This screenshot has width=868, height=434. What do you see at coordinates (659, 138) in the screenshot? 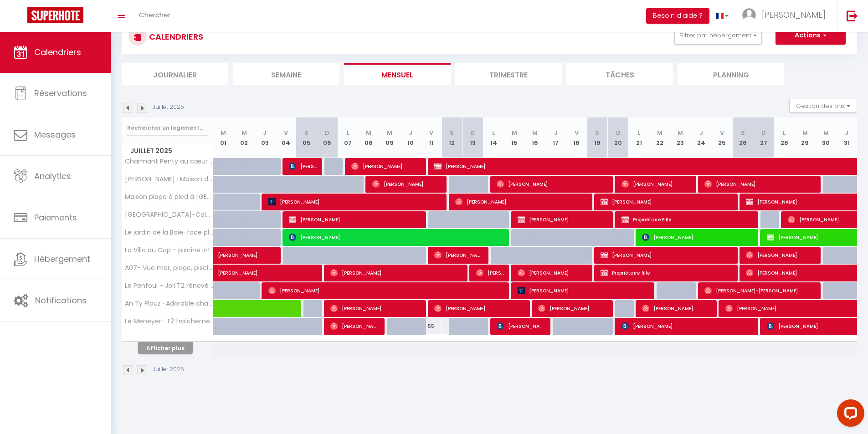
I see `th: 22` at bounding box center [659, 138].